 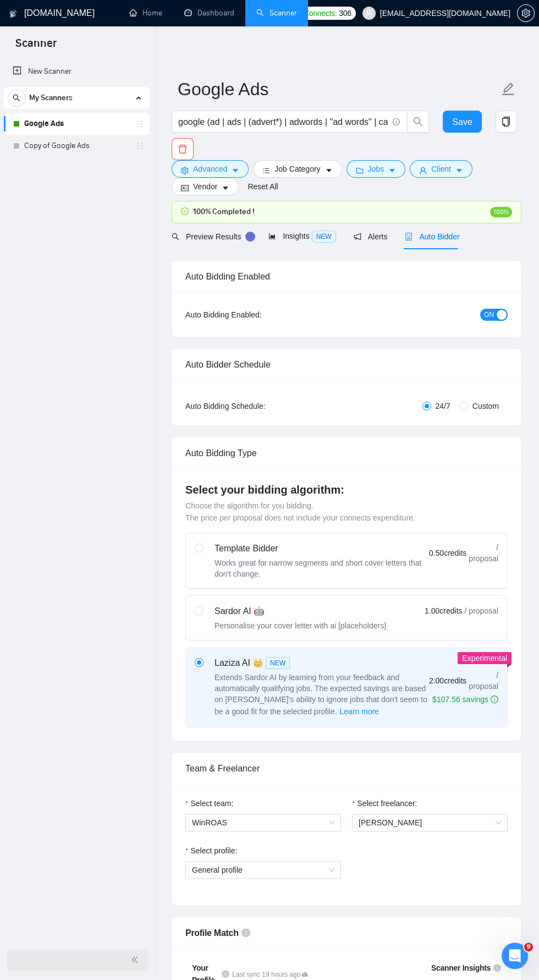 What do you see at coordinates (282, 121) in the screenshot?
I see `input: Search Freelance Jobs...` at bounding box center [282, 121].